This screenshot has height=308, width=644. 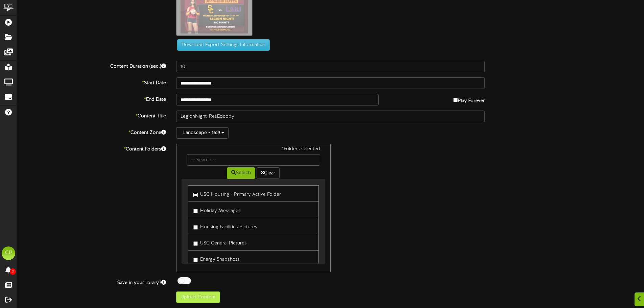 What do you see at coordinates (220, 242) in the screenshot?
I see `label: USC General Pictures` at bounding box center [220, 242].